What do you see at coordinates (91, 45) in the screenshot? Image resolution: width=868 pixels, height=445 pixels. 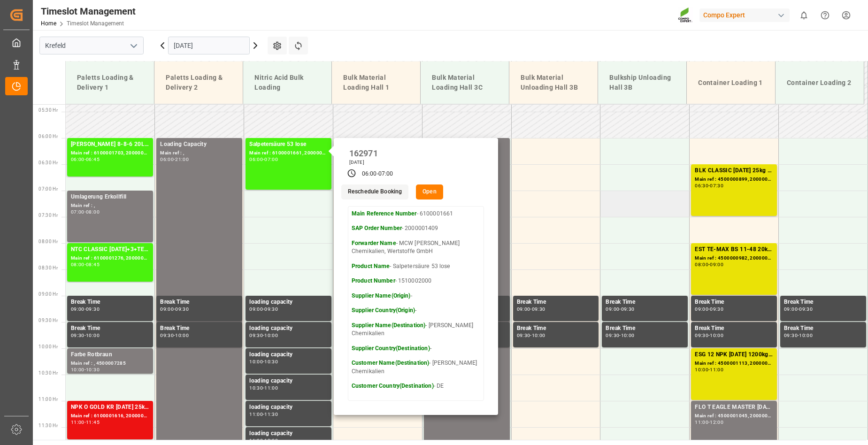 I see `input: Type to search/select` at bounding box center [91, 45].